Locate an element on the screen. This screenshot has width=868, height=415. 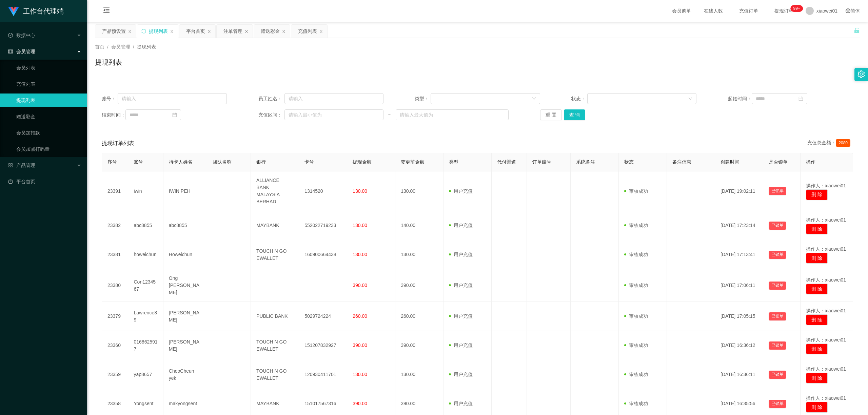
td: howeichun is located at coordinates (145, 255).